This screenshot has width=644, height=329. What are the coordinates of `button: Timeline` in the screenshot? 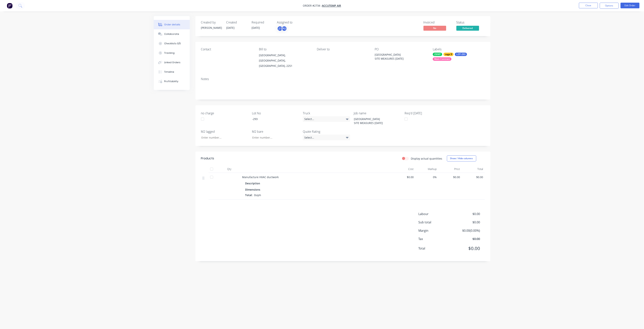 It's located at (172, 72).